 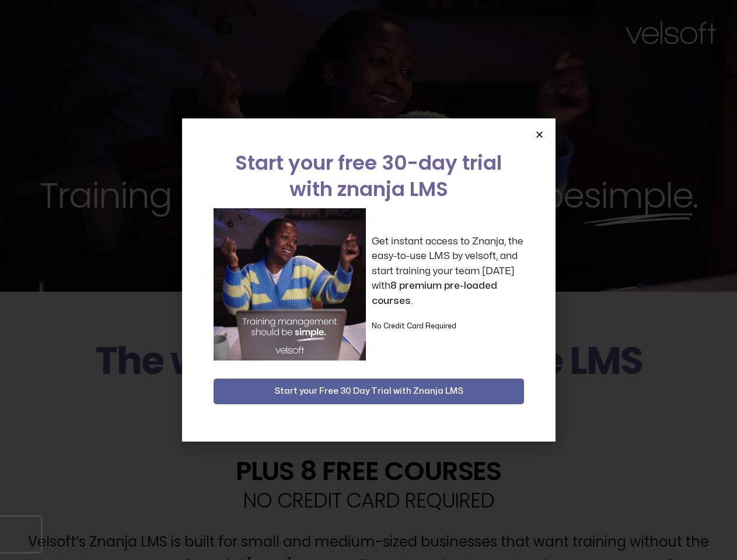 What do you see at coordinates (413, 326) in the screenshot?
I see `strong: No Credit Card Required` at bounding box center [413, 326].